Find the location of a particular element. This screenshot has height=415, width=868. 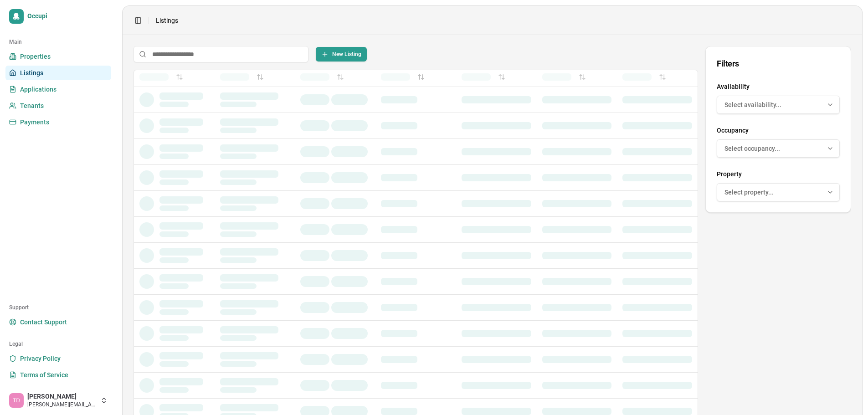

button: Multi-select: 0 of 2 options selected. Select availability... is located at coordinates (779, 105).